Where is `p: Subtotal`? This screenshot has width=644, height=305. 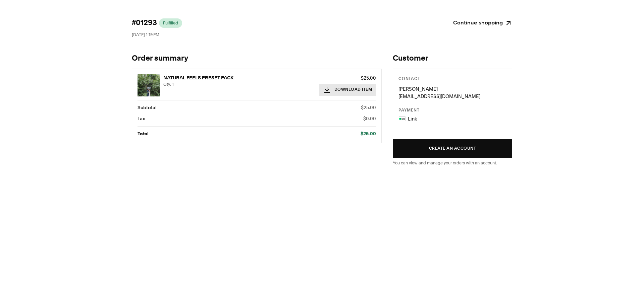
p: Subtotal is located at coordinates (147, 108).